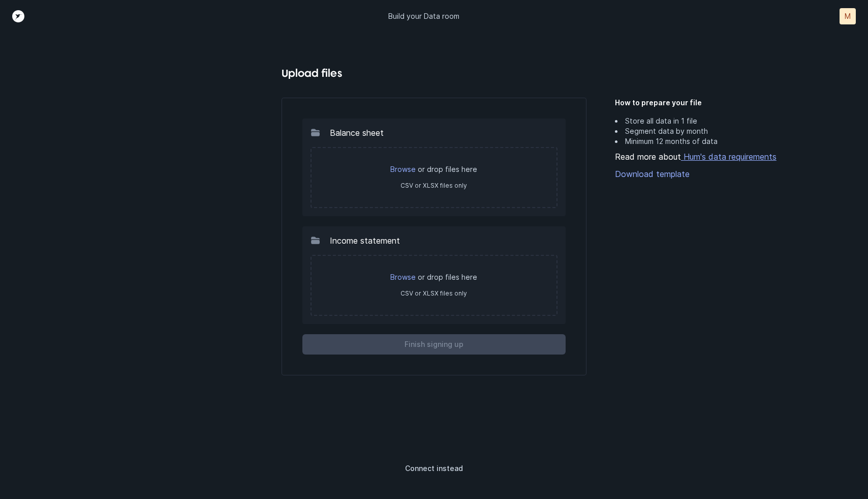  I want to click on p: Finish signing up, so click(434, 344).